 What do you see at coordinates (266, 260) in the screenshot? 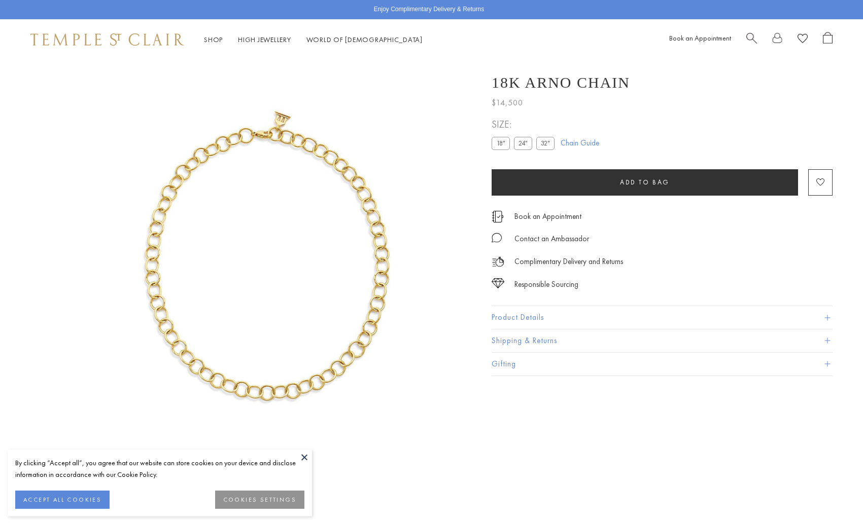
I see `img: N88810-ARNO18` at bounding box center [266, 260].